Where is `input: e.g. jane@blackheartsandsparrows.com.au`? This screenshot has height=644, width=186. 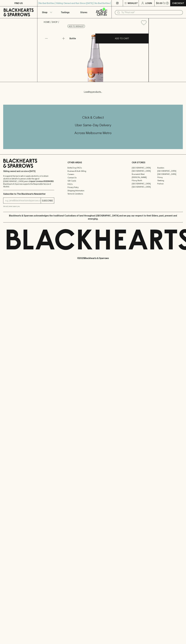 input: e.g. jane@blackheartsandsparrows.com.au is located at coordinates (23, 201).